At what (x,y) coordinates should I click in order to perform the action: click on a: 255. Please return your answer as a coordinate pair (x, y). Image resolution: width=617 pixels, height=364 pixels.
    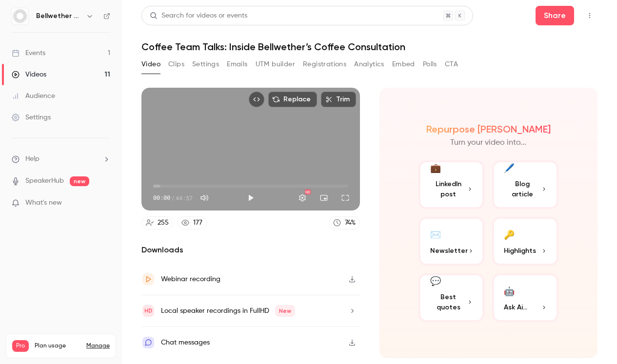
    Looking at the image, I should click on (157, 223).